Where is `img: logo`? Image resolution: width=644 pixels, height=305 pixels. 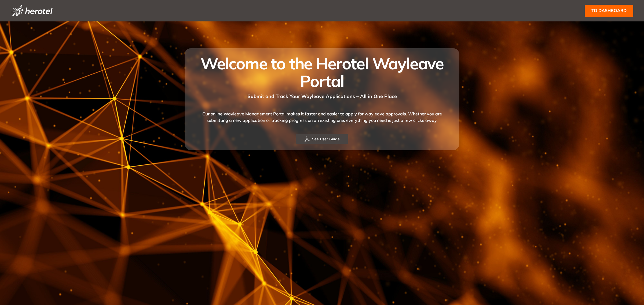
img: logo is located at coordinates (32, 11).